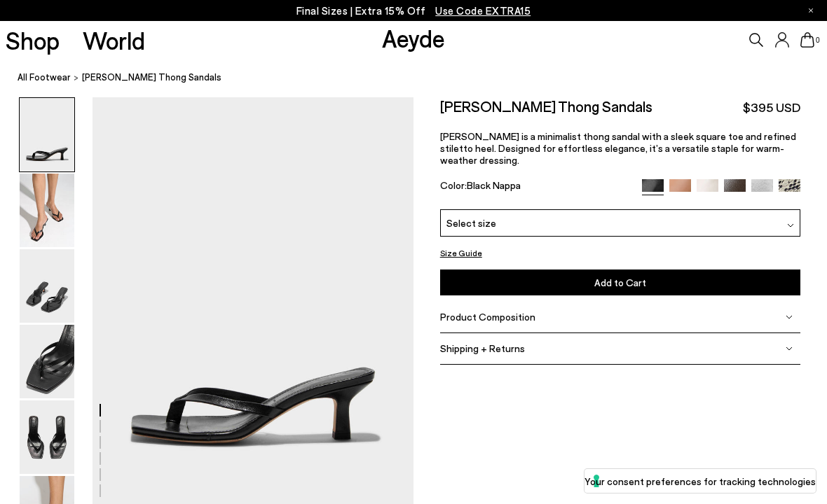 This screenshot has height=504, width=827. Describe the element at coordinates (47, 437) in the screenshot. I see `img: Wilma Leather Thong Sandals - Image 5` at that location.